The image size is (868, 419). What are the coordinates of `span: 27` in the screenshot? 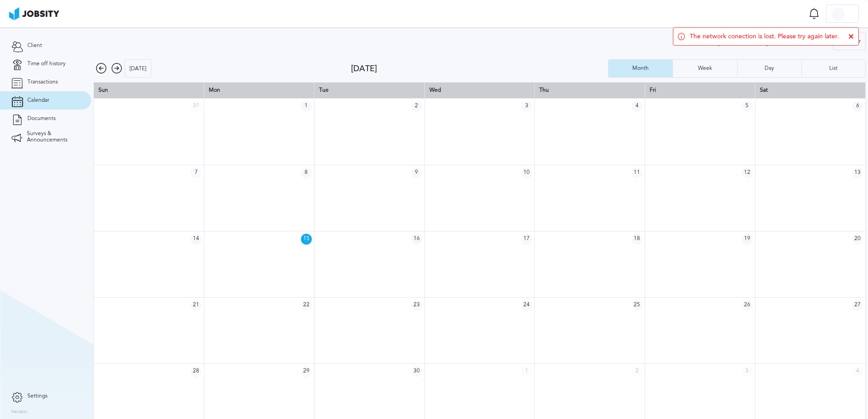 It's located at (857, 305).